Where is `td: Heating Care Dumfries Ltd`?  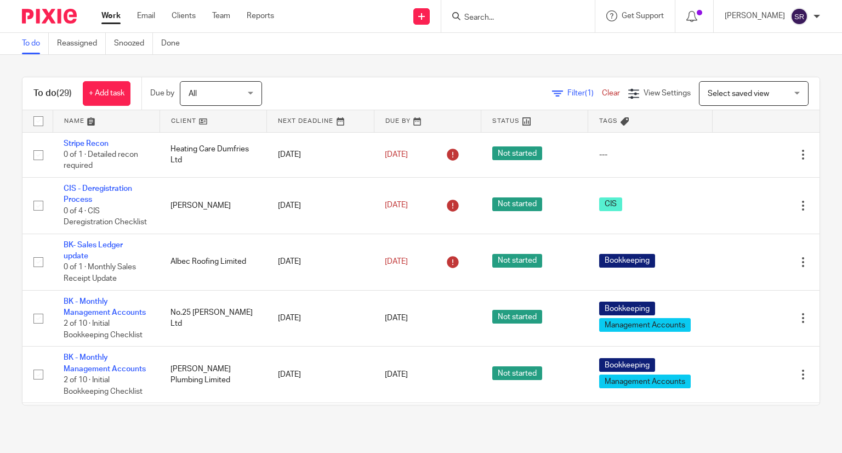 td: Heating Care Dumfries Ltd is located at coordinates (213, 155).